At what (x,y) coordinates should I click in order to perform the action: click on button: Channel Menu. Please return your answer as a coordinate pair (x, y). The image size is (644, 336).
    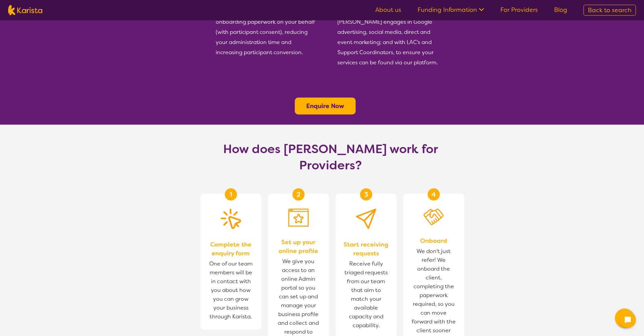
    Looking at the image, I should click on (624, 318).